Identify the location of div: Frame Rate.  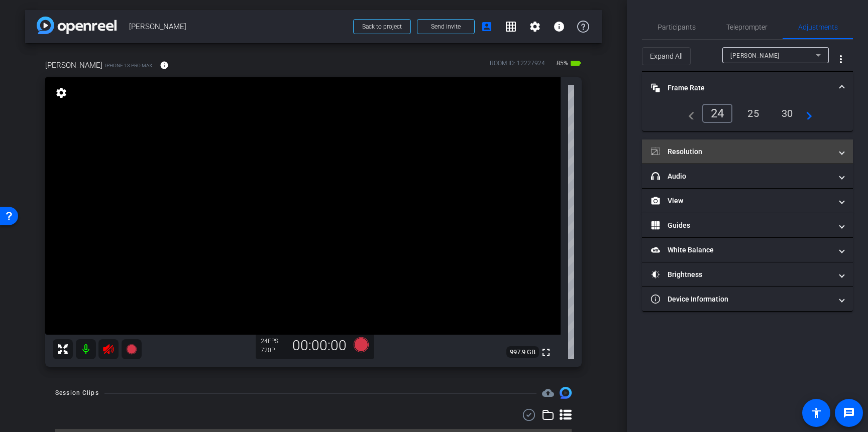
(748, 117).